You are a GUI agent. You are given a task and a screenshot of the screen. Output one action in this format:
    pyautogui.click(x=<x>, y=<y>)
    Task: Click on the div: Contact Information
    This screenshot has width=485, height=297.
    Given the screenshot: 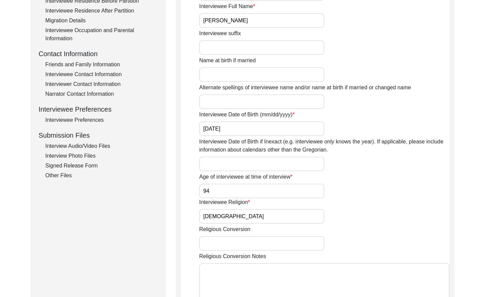 What is the action you would take?
    pyautogui.click(x=98, y=54)
    